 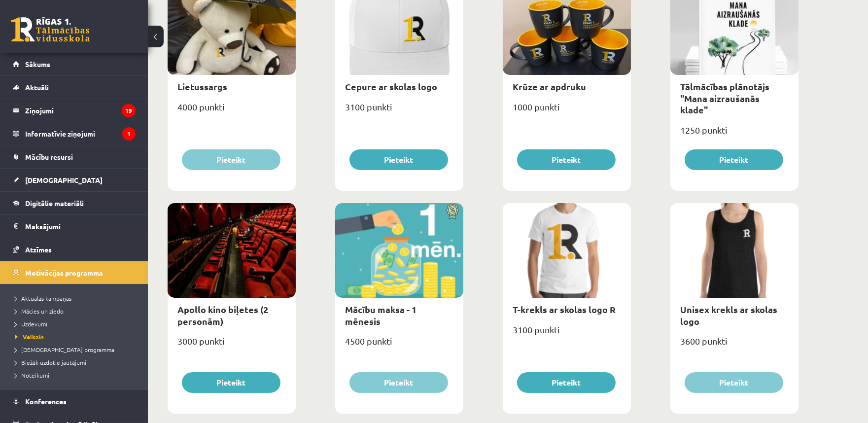 What do you see at coordinates (74, 157) in the screenshot?
I see `a: Mācību resursi` at bounding box center [74, 157].